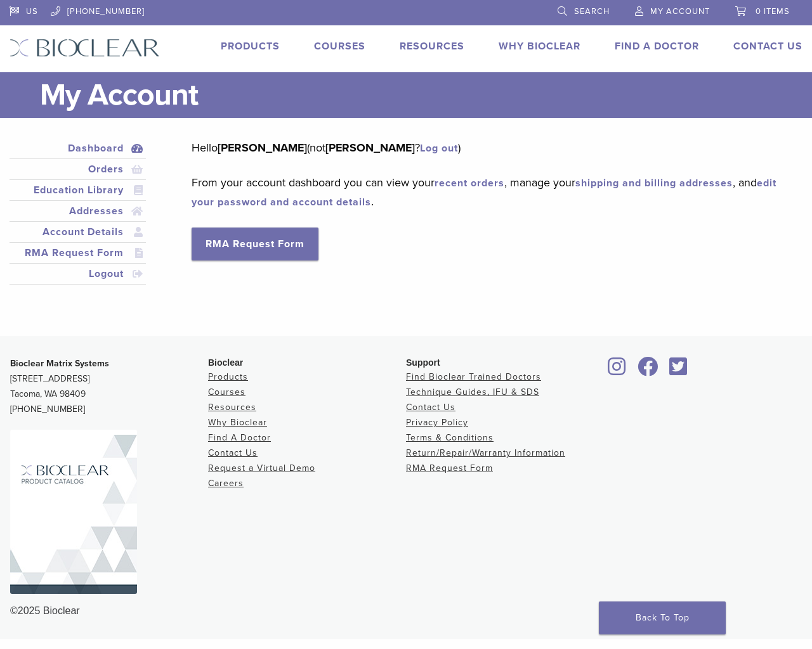 This screenshot has height=649, width=812. I want to click on a: shipping and billing addresses, so click(654, 183).